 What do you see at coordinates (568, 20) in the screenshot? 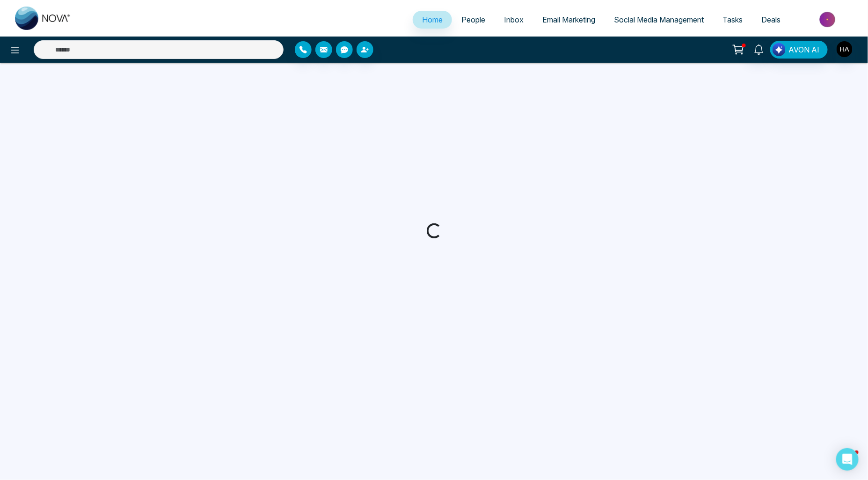
I see `a: Email Marketing` at bounding box center [568, 20].